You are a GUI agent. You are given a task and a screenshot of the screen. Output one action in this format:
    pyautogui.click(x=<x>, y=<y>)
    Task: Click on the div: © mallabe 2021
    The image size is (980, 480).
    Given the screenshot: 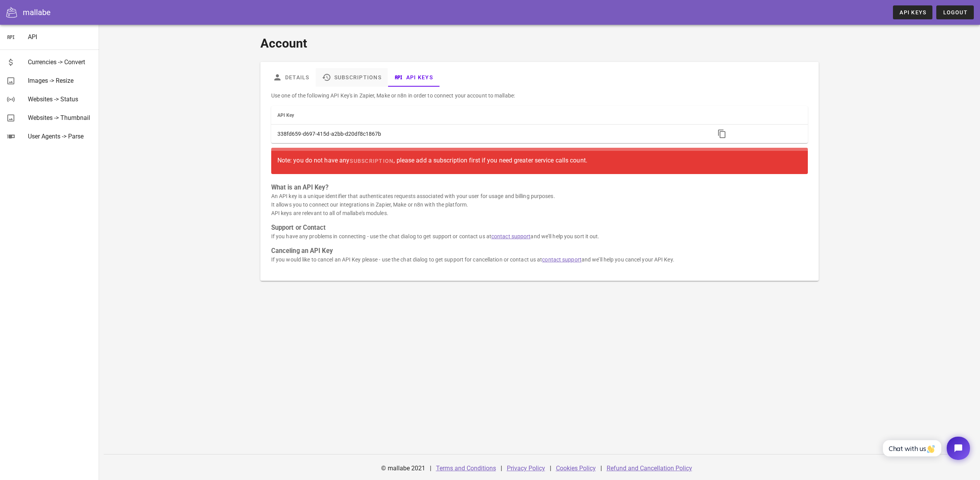 What is the action you would take?
    pyautogui.click(x=403, y=469)
    